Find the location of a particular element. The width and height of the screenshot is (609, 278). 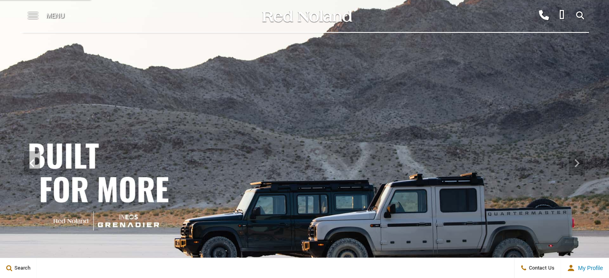

span: Contact Us is located at coordinates (540, 268).